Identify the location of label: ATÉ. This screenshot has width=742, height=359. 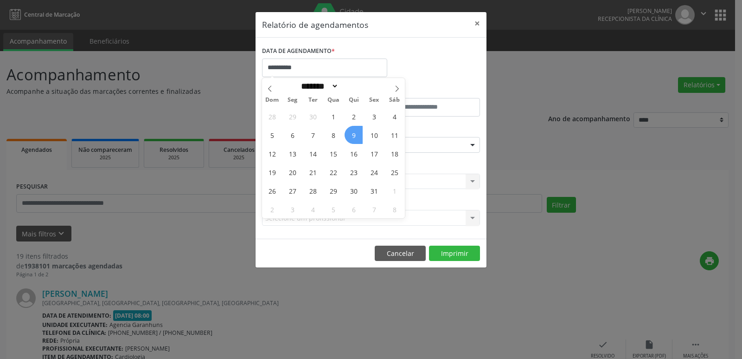
(427, 90).